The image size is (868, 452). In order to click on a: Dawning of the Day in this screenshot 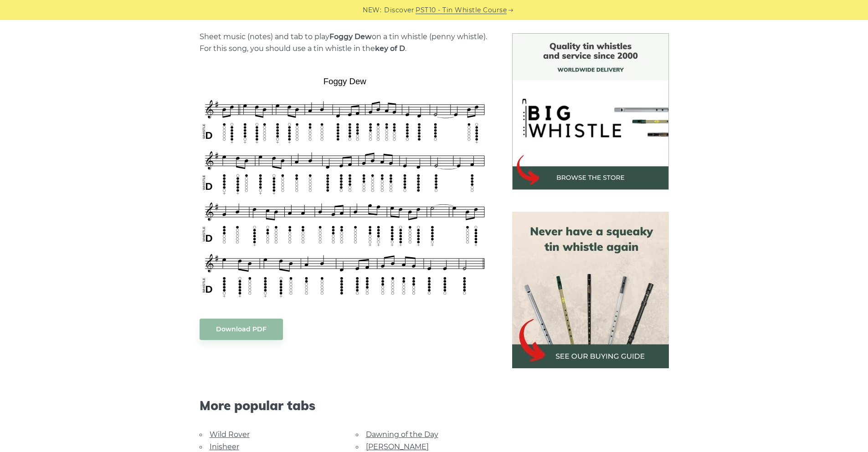, I will do `click(402, 434)`.